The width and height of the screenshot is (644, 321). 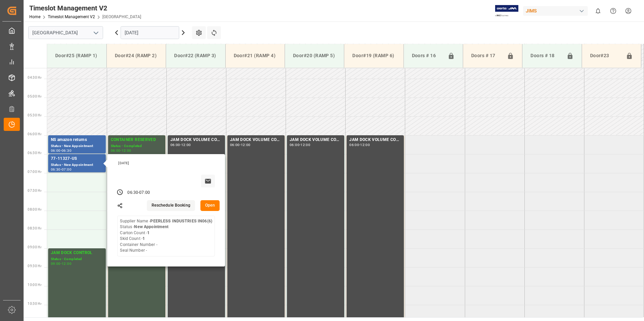 What do you see at coordinates (34, 190) in the screenshot?
I see `span: 07:30 Hr` at bounding box center [34, 190].